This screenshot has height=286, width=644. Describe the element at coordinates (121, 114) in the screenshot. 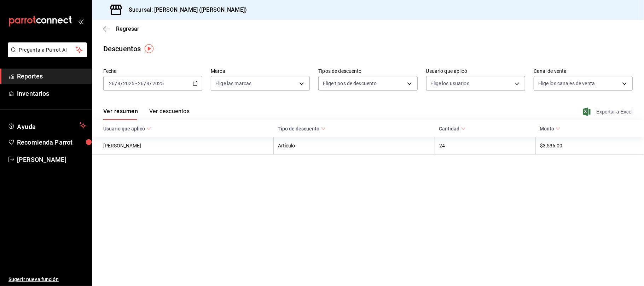

I see `button: Ver resumen` at that location.